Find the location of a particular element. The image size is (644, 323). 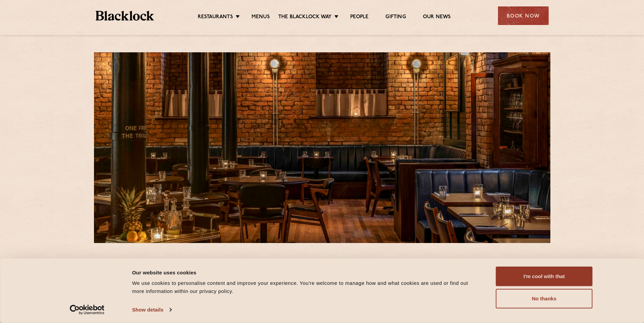

a: Gifting is located at coordinates (396, 17).